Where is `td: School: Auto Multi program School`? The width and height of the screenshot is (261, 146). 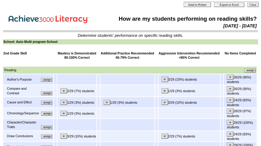
td: School: Auto Multi program School is located at coordinates (131, 42).